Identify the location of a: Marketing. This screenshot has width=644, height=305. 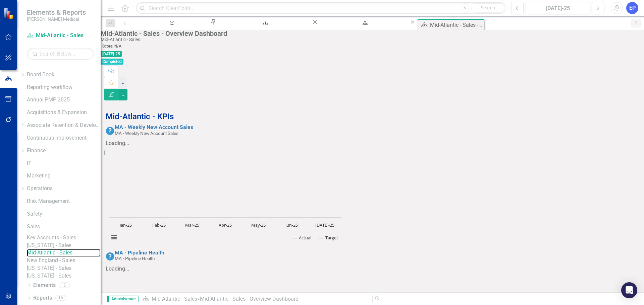
(64, 176).